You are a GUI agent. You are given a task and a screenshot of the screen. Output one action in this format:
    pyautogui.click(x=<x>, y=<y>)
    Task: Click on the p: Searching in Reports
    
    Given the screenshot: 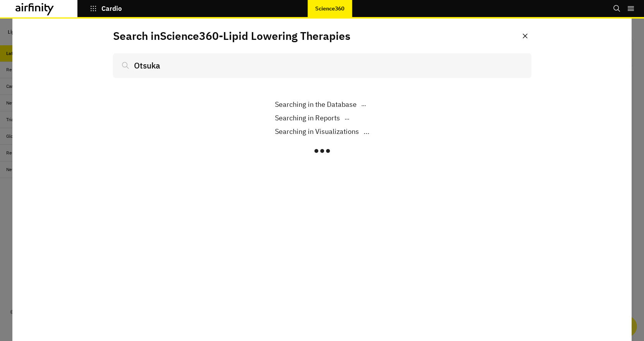 What is the action you would take?
    pyautogui.click(x=308, y=118)
    